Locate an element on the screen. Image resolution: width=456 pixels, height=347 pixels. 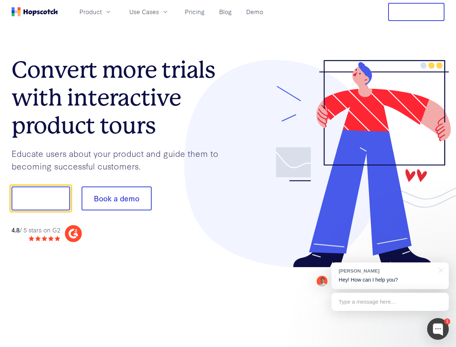
a: Demo is located at coordinates (255, 12).